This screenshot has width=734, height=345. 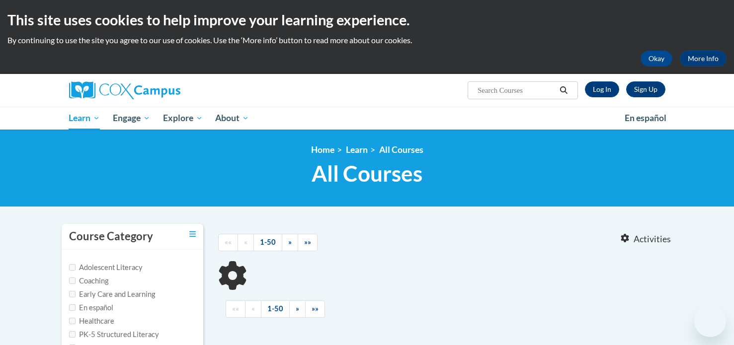 I want to click on span: All Courses, so click(x=367, y=173).